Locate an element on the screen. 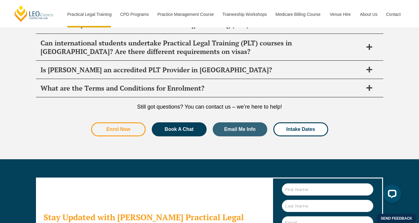 The height and width of the screenshot is (223, 419). span: Intake Dates is located at coordinates (301, 129).